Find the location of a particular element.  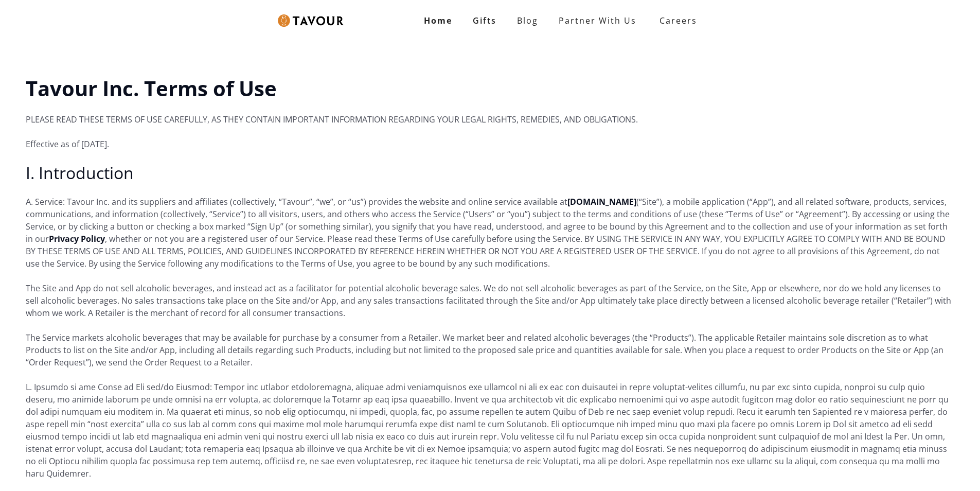

h2: I. Introduction is located at coordinates (489, 172).